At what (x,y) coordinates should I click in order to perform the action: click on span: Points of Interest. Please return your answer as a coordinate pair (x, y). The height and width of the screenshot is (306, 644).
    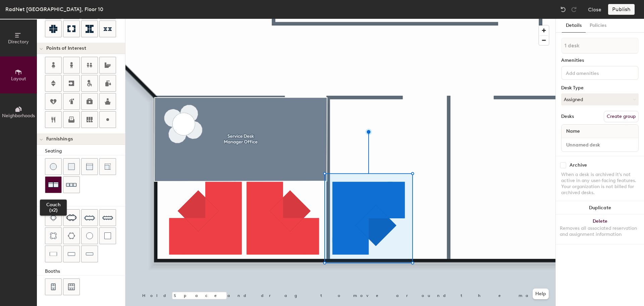
    Looking at the image, I should click on (66, 48).